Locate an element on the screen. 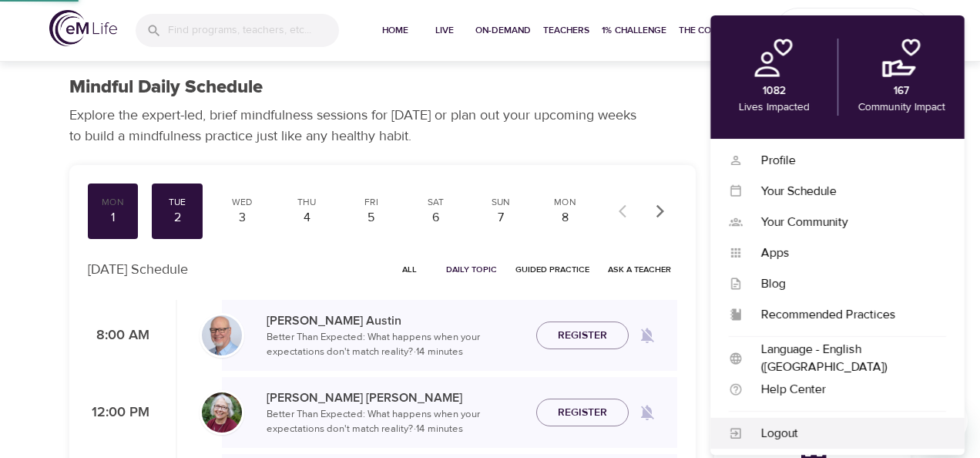 Image resolution: width=980 pixels, height=458 pixels. img: community.png is located at coordinates (901, 57).